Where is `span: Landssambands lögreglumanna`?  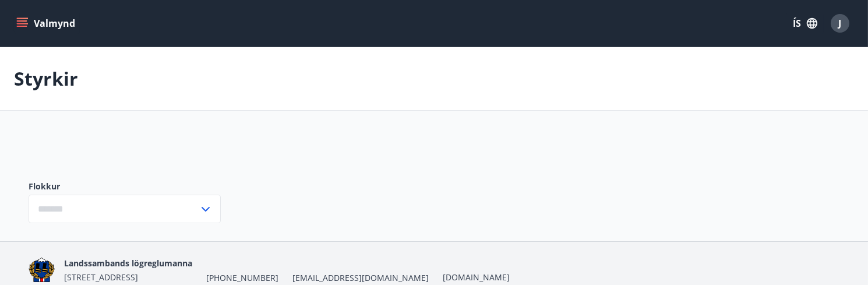
span: Landssambands lögreglumanna is located at coordinates (128, 263).